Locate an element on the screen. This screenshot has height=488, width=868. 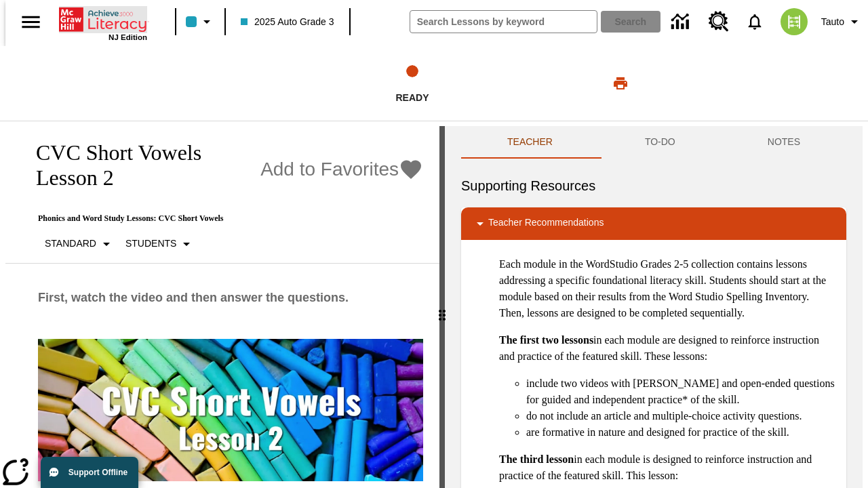
button: Add to Favorites is located at coordinates (342, 170).